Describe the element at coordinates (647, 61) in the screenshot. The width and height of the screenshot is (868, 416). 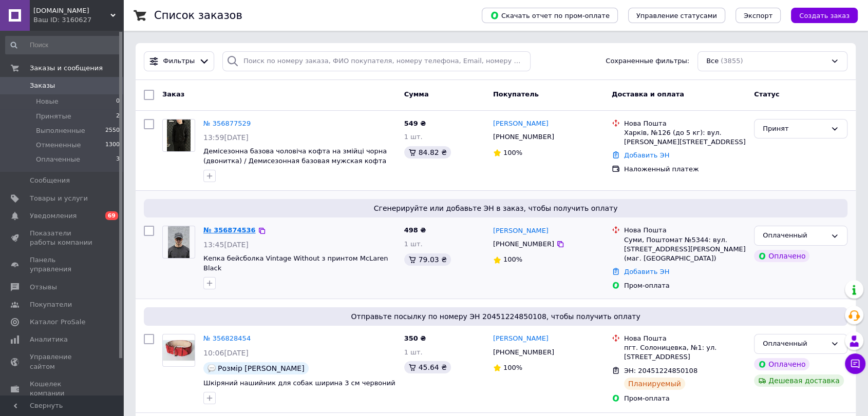
I see `span: Сохраненные фильтры:` at that location.